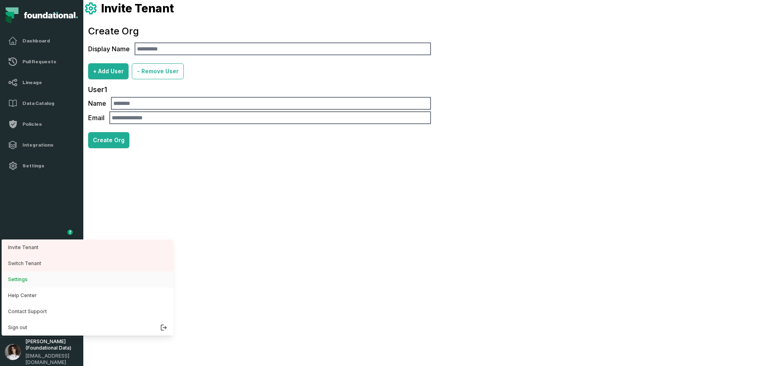 The image size is (769, 366). I want to click on button: Create Org, so click(109, 140).